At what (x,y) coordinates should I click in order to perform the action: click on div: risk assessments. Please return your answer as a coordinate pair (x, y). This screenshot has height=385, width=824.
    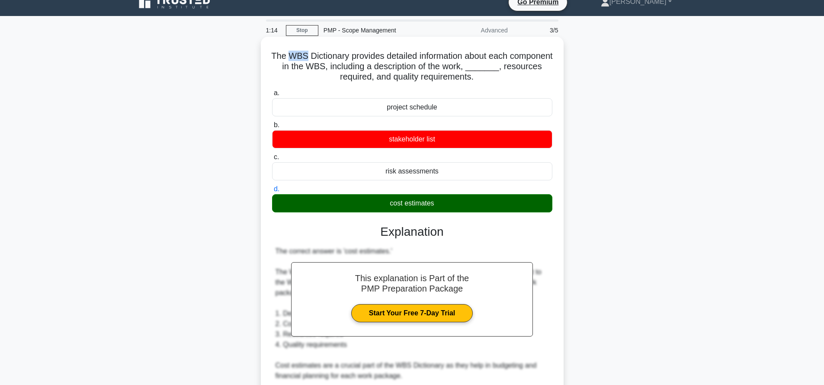
    Looking at the image, I should click on (412, 171).